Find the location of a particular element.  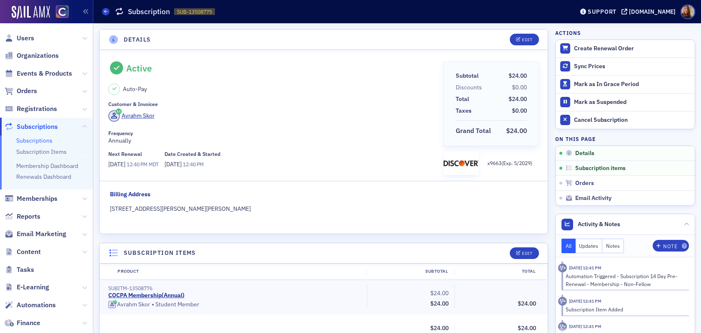

span: Discounts is located at coordinates (470, 87).